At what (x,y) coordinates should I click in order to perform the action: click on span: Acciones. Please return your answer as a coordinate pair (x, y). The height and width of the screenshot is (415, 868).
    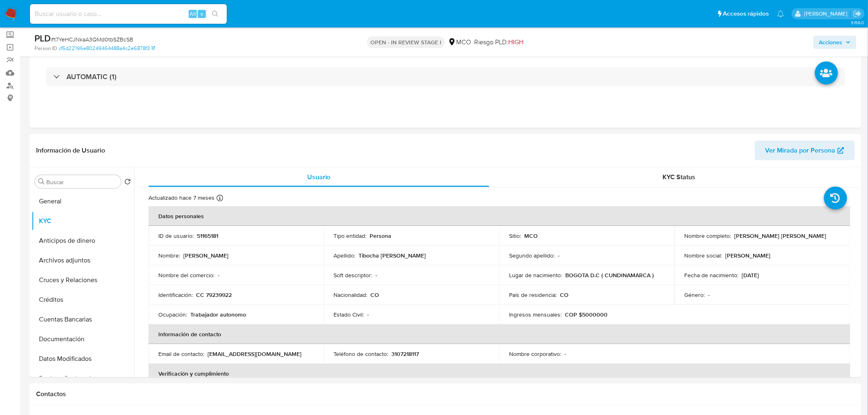
    Looking at the image, I should click on (831, 42).